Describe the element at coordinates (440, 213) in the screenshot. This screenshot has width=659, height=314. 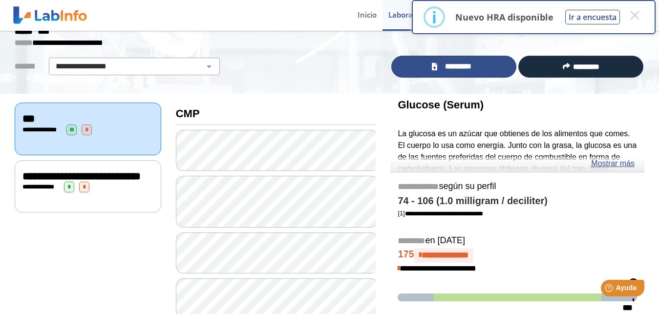
I see `a: [1]` at that location.